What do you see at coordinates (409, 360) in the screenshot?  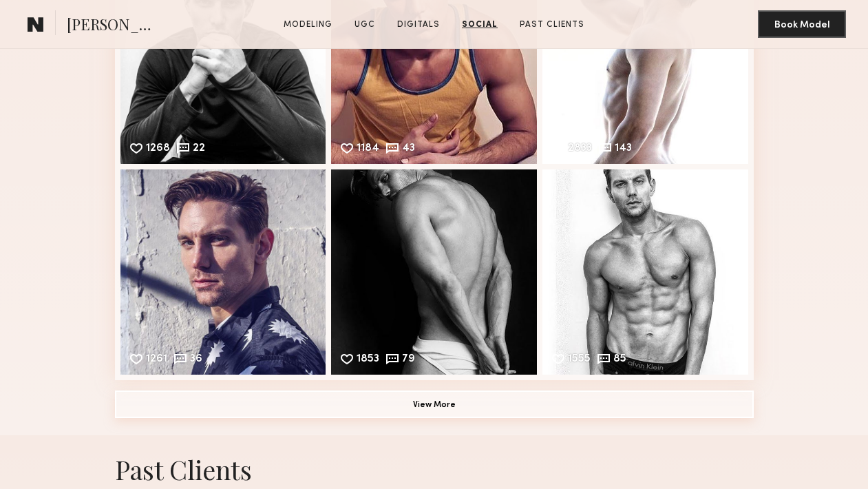 I see `div: 79` at bounding box center [409, 360].